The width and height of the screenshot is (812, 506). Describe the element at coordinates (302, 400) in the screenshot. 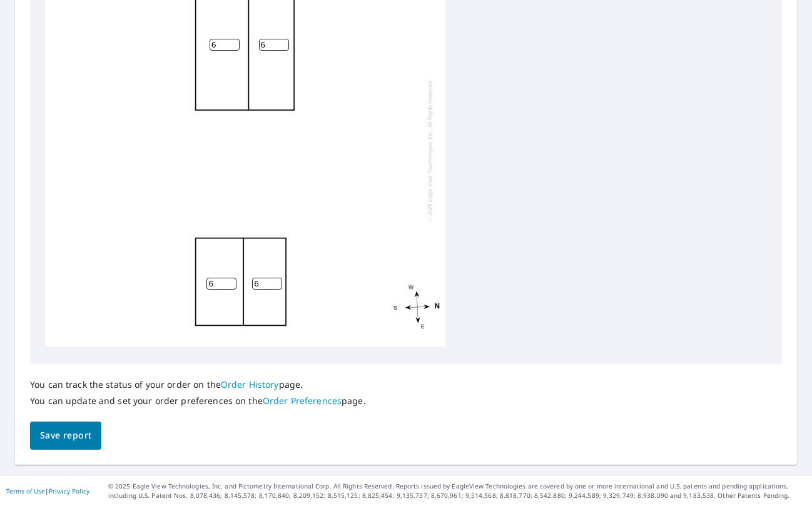

I see `a: Order Preferences` at that location.